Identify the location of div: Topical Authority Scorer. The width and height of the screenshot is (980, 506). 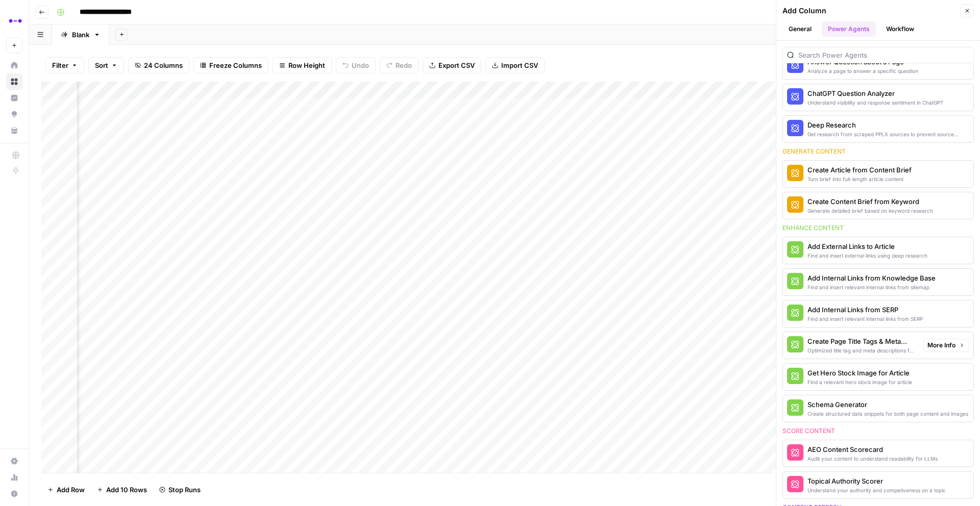
(876, 481).